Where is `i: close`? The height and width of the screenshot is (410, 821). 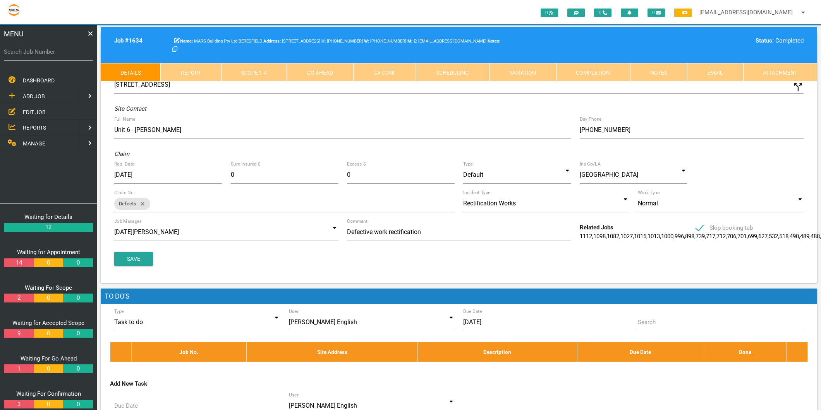
i: close is located at coordinates (141, 204).